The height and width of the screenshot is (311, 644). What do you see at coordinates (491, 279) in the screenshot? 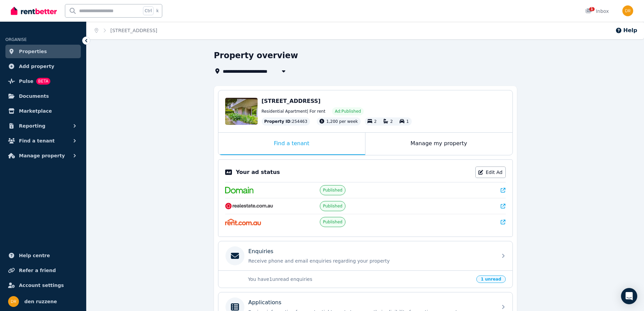
I see `span: 1 unread` at bounding box center [491, 279].